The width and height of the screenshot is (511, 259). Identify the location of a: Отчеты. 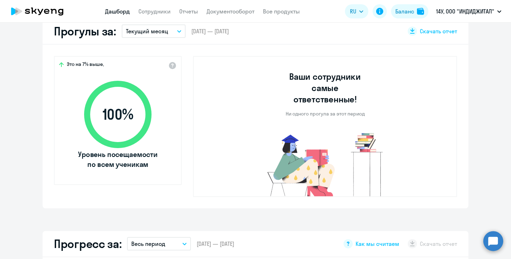
(188, 11).